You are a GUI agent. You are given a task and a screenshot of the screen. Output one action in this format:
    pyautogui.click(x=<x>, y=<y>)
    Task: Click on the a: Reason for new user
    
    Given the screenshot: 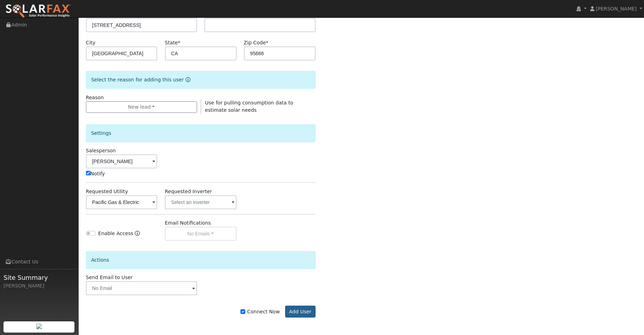 What is the action you would take?
    pyautogui.click(x=187, y=79)
    